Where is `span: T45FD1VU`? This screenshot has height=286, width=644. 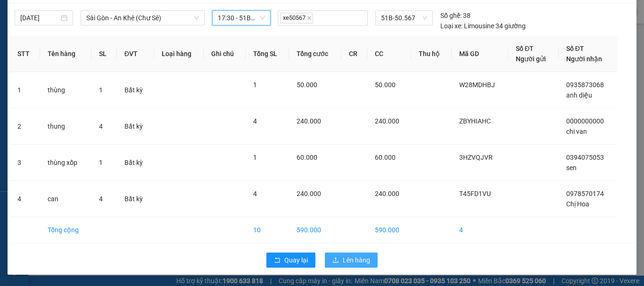
span: T45FD1VU is located at coordinates (475, 193).